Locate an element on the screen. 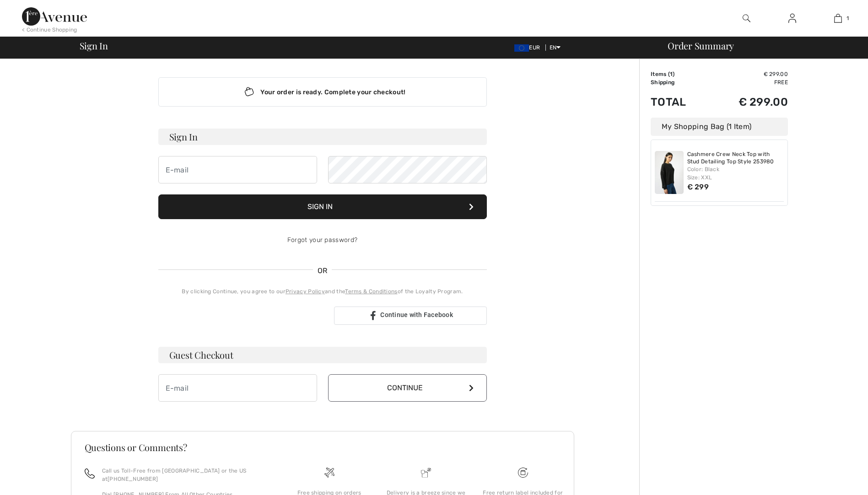  div: < Continue Shopping is located at coordinates (49, 30).